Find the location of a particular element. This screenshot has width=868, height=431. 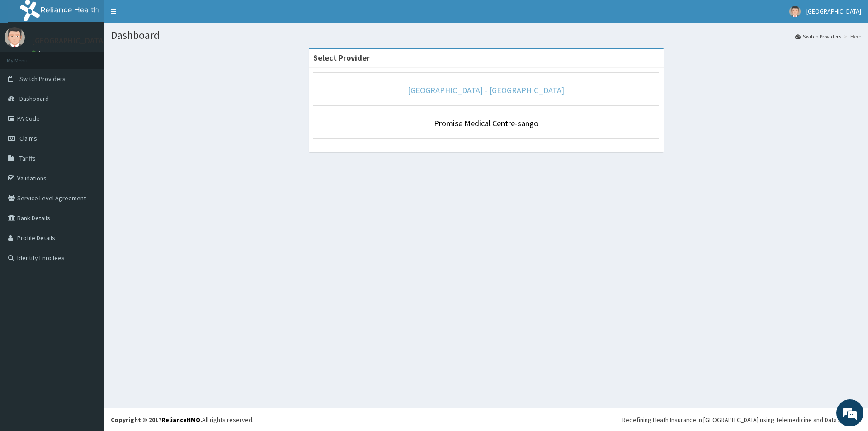

span: Switch Providers is located at coordinates (42, 79).